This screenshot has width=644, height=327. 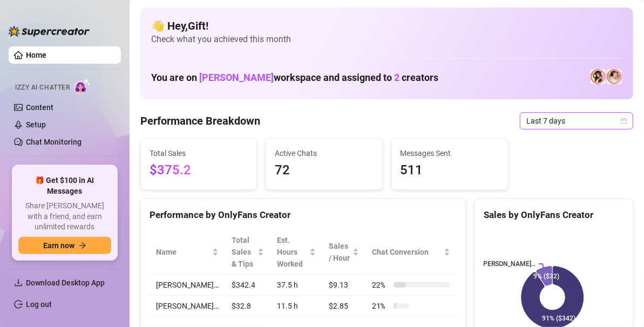 What do you see at coordinates (65, 283) in the screenshot?
I see `span: Download Desktop App` at bounding box center [65, 283].